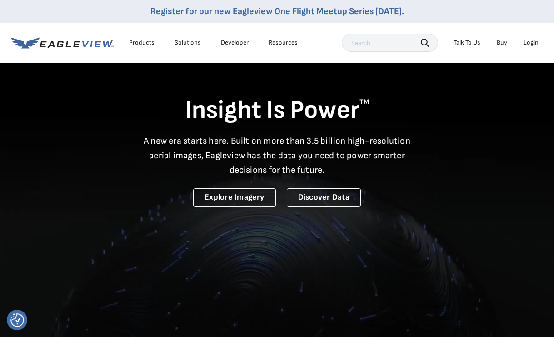 The image size is (554, 337). Describe the element at coordinates (188, 43) in the screenshot. I see `div: Solutions` at that location.